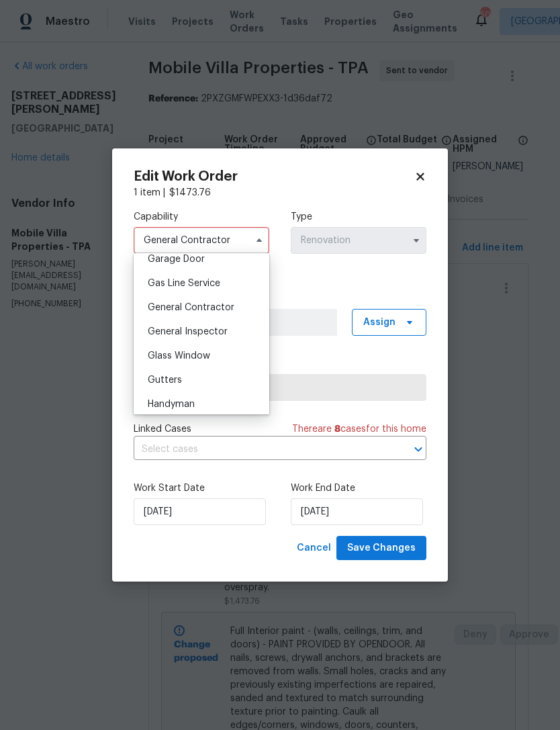 The image size is (560, 730). What do you see at coordinates (176, 259) in the screenshot?
I see `span: Garage Door` at bounding box center [176, 259].